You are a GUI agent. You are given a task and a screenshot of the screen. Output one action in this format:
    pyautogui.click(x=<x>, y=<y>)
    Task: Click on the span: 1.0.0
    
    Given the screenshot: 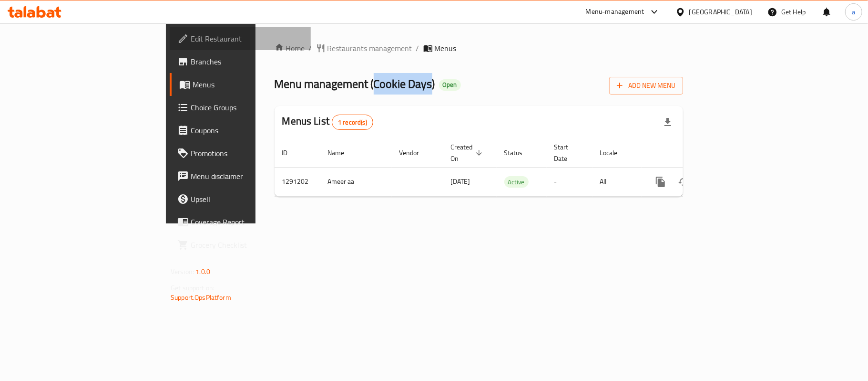 What is the action you would take?
    pyautogui.click(x=203, y=271)
    